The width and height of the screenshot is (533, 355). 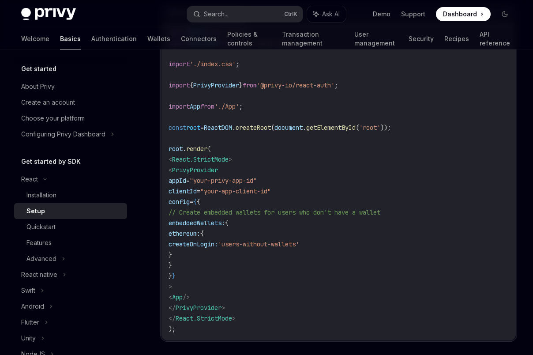 I want to click on a: Demo, so click(x=382, y=14).